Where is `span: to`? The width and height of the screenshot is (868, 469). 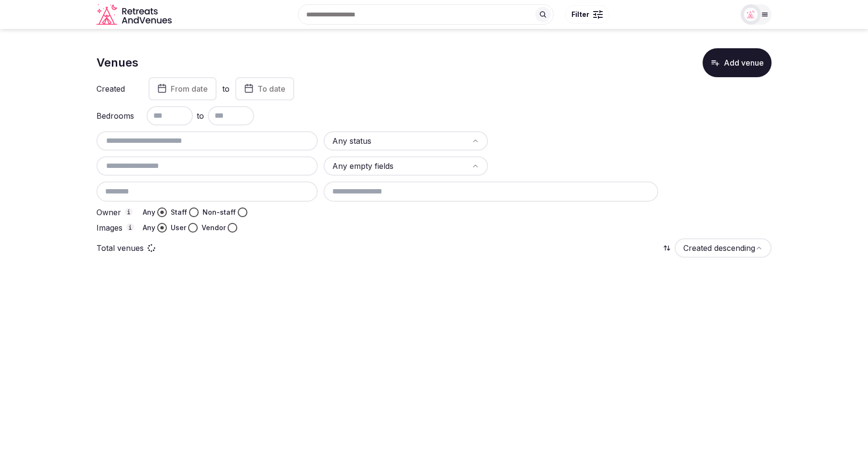 span: to is located at coordinates (200, 116).